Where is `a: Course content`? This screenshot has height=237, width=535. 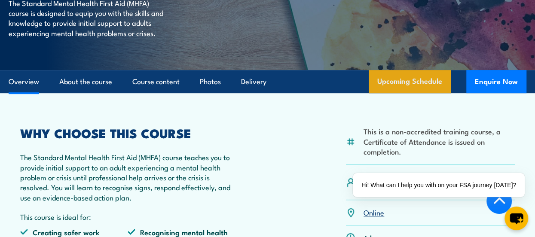 a: Course content is located at coordinates (156, 82).